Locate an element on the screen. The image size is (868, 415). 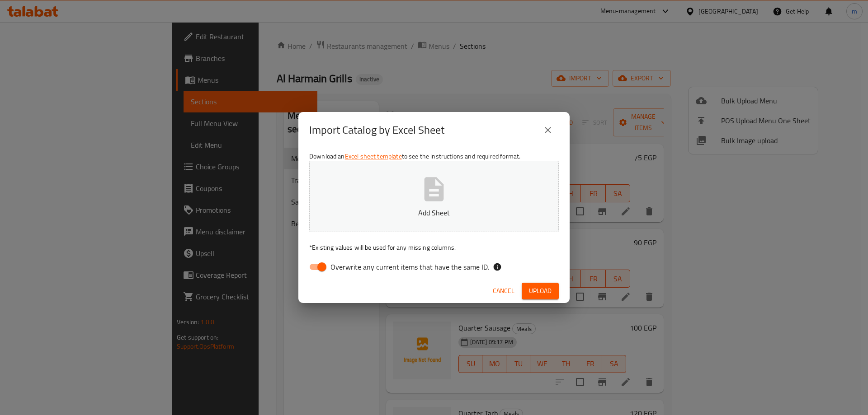
svg: If the overwrite option isn't selected, then the items that match an existing ID will be ignored ... is located at coordinates (498, 267).